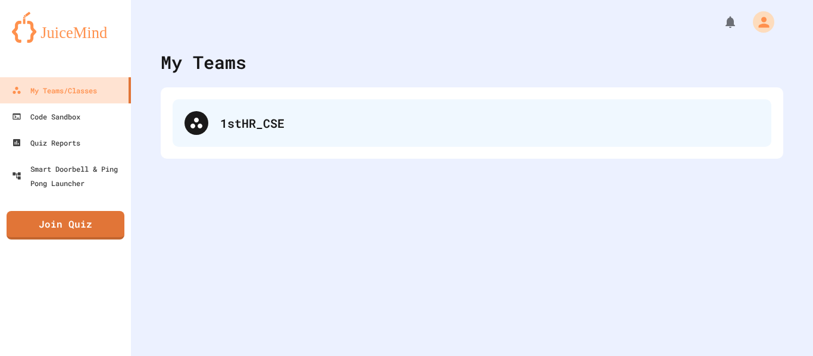 This screenshot has height=356, width=813. Describe the element at coordinates (46, 117) in the screenshot. I see `div: Code Sandbox` at that location.